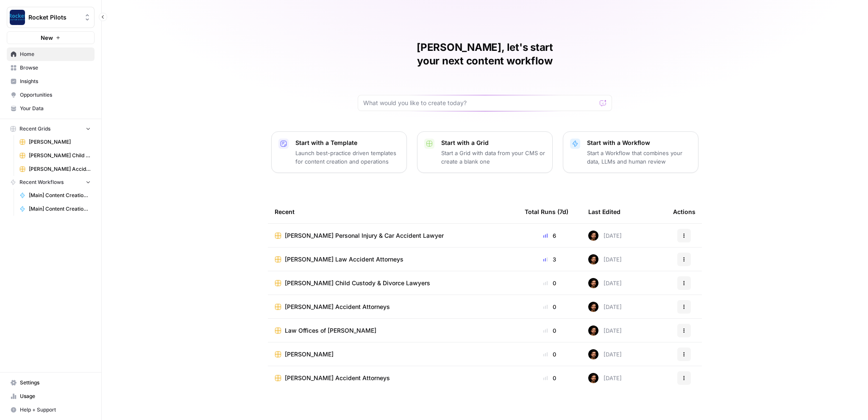 Image resolution: width=868 pixels, height=420 pixels. What do you see at coordinates (55, 396) in the screenshot?
I see `span: Usage` at bounding box center [55, 396].